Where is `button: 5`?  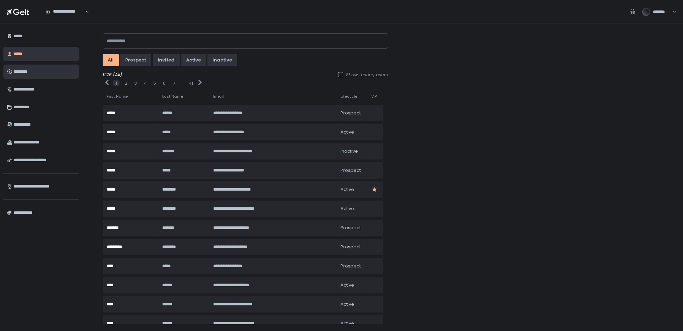
button: 5 is located at coordinates (155, 83).